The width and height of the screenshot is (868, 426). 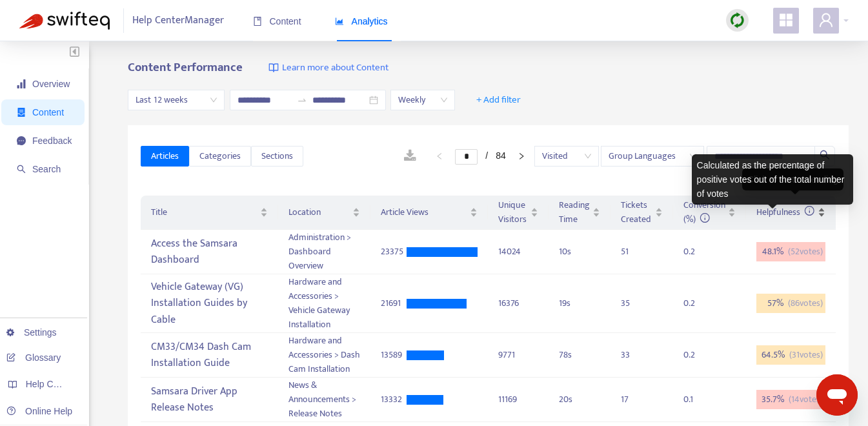 I want to click on img: Swifteq, so click(x=65, y=21).